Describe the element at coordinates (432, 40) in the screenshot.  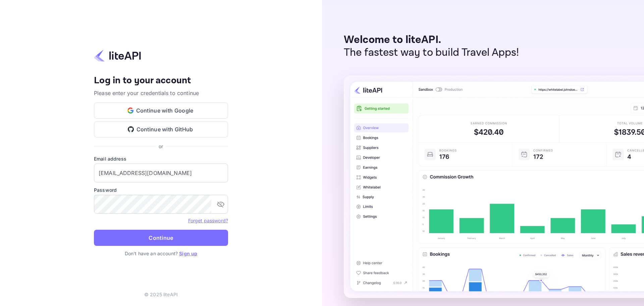
I see `p: Welcome to liteAPI.` at that location.